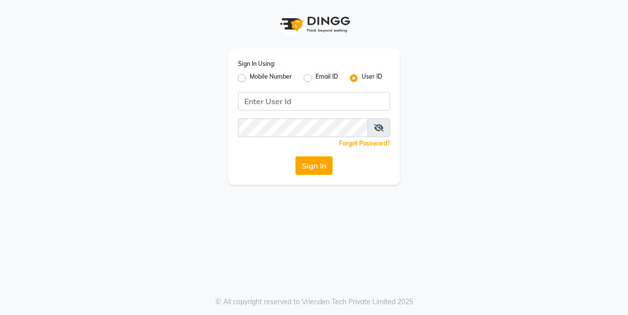  I want to click on label: Mobile Number, so click(271, 78).